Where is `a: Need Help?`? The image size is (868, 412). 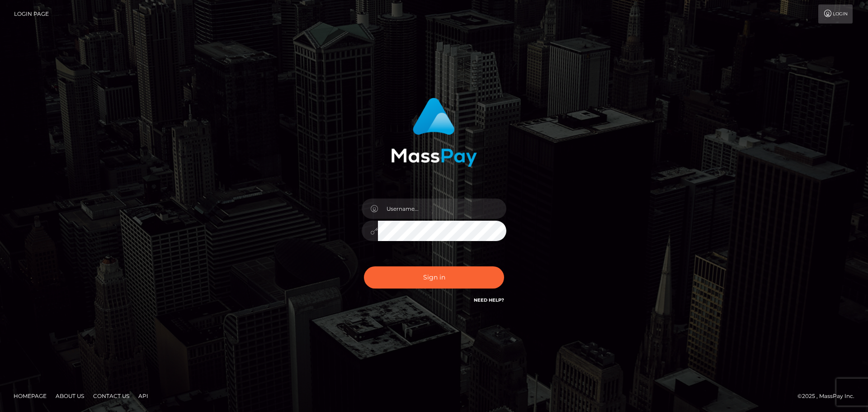 a: Need Help? is located at coordinates (489, 299).